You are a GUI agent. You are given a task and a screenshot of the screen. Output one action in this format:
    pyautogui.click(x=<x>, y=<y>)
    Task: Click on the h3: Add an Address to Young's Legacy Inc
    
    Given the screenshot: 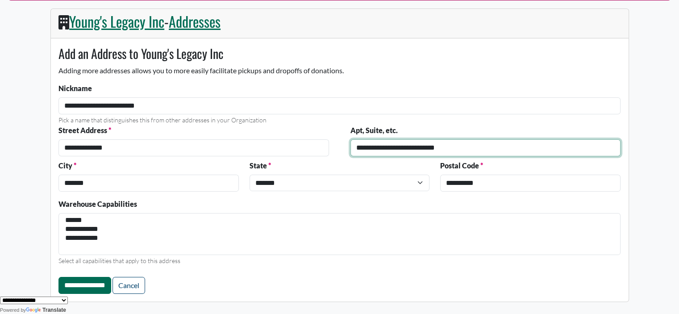 What is the action you would take?
    pyautogui.click(x=339, y=54)
    